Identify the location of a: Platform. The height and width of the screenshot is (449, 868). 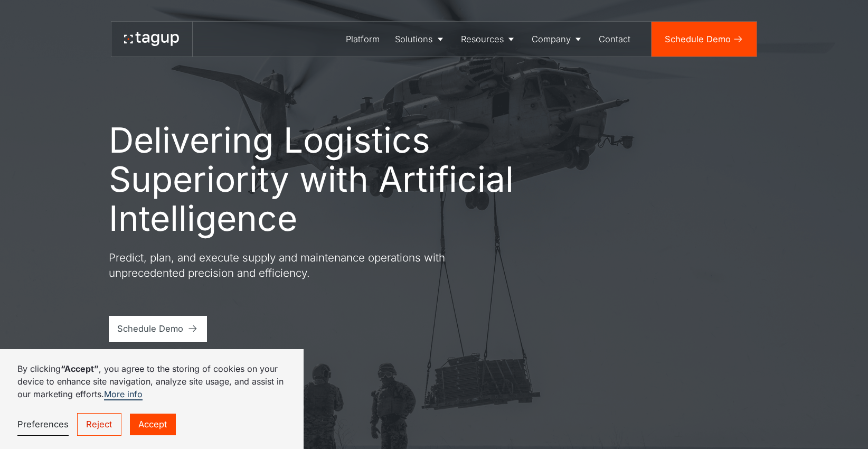
(363, 39).